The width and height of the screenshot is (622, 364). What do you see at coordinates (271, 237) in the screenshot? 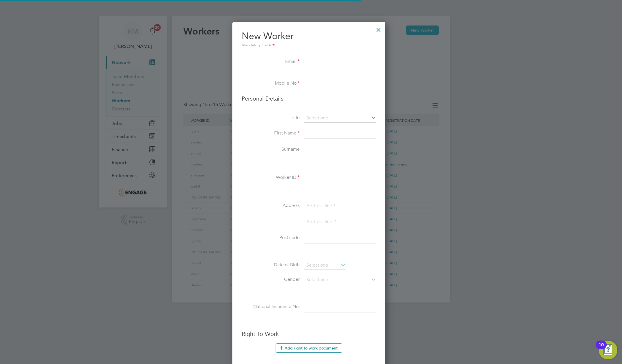
I see `label: Post code` at bounding box center [271, 237].